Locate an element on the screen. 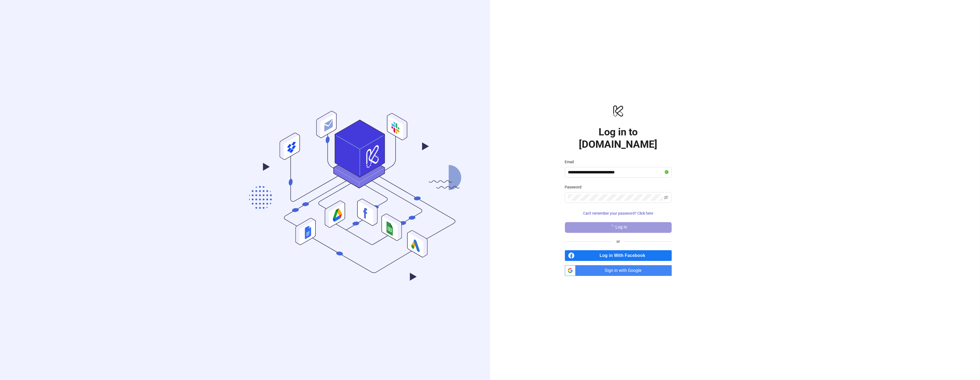  button: Log in is located at coordinates (619, 228).